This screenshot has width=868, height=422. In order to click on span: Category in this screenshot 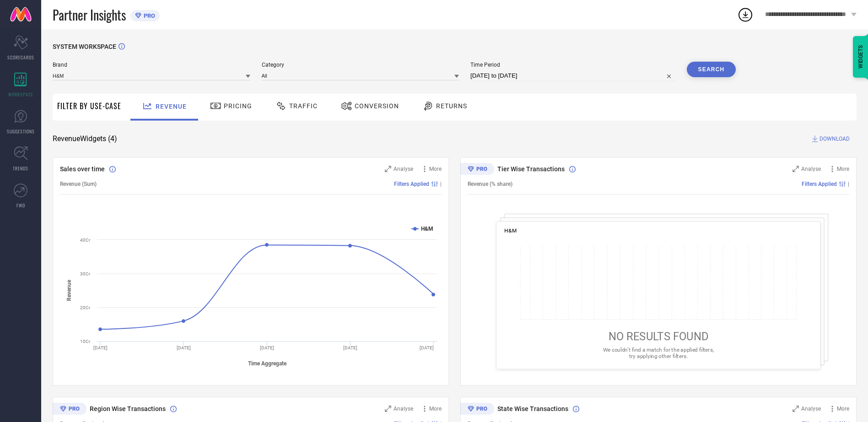, I will do `click(360, 65)`.